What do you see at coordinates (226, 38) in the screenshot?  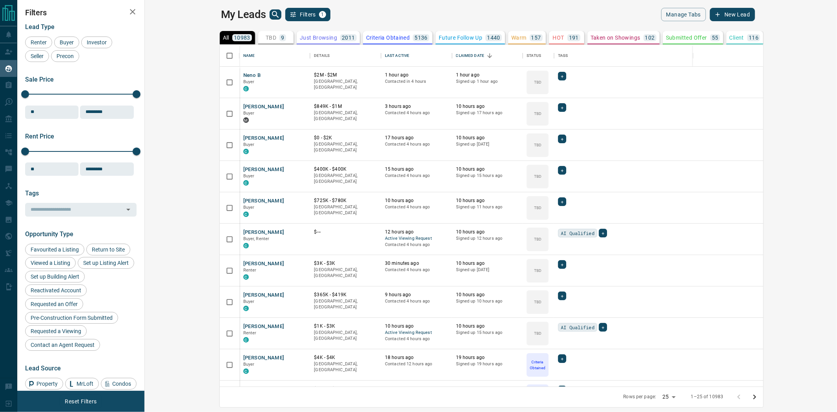 I see `p: All` at bounding box center [226, 38].